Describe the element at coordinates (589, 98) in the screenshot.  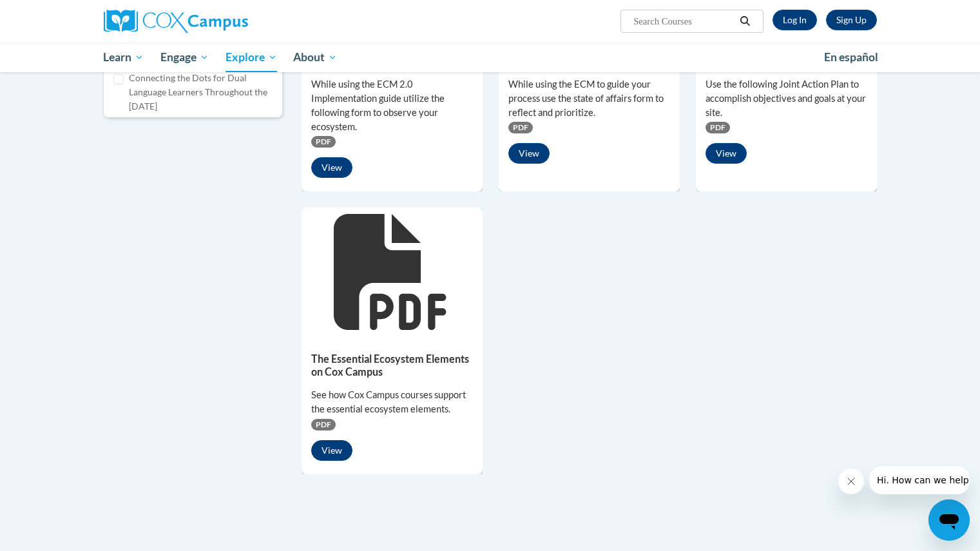
I see `div: While using the ECM to guide your process use the state of affairs form to reflect and prioritize.` at that location.